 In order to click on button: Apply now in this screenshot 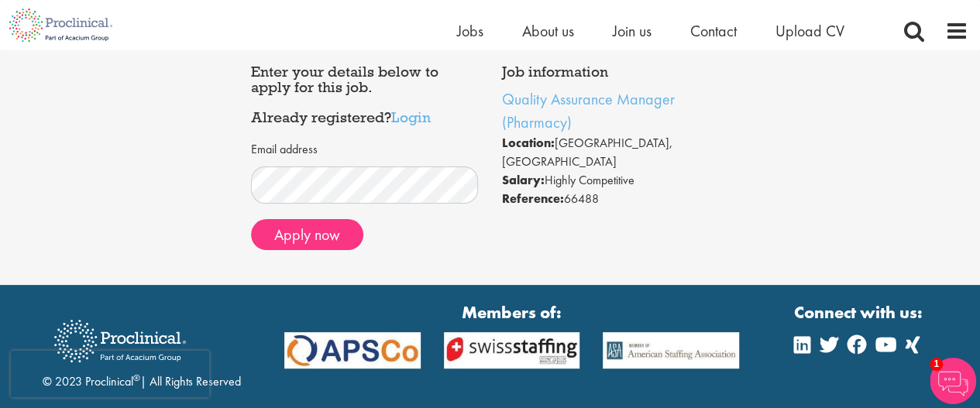, I will do `click(307, 235)`.